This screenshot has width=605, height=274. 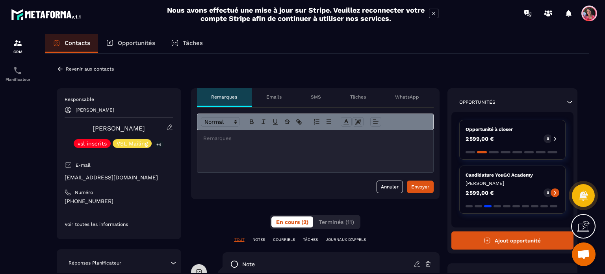 I want to click on button: En cours (2), so click(x=292, y=222).